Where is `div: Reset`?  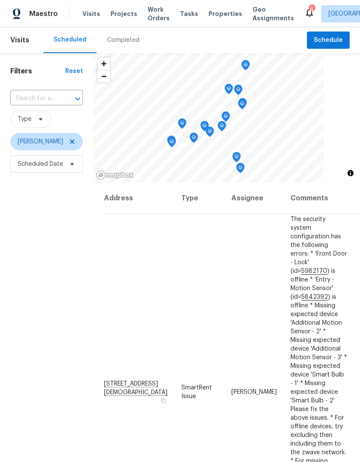
div: Reset is located at coordinates (74, 71).